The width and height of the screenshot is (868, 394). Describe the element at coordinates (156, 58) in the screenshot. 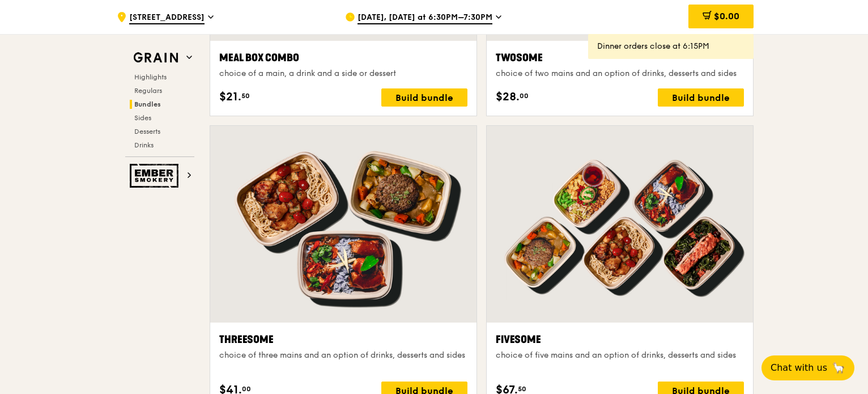

I see `img: Grain web logo` at that location.